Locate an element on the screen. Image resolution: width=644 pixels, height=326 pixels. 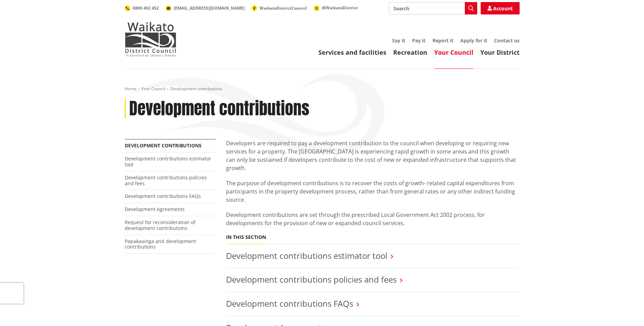
span: Development contributions is located at coordinates (196, 89).